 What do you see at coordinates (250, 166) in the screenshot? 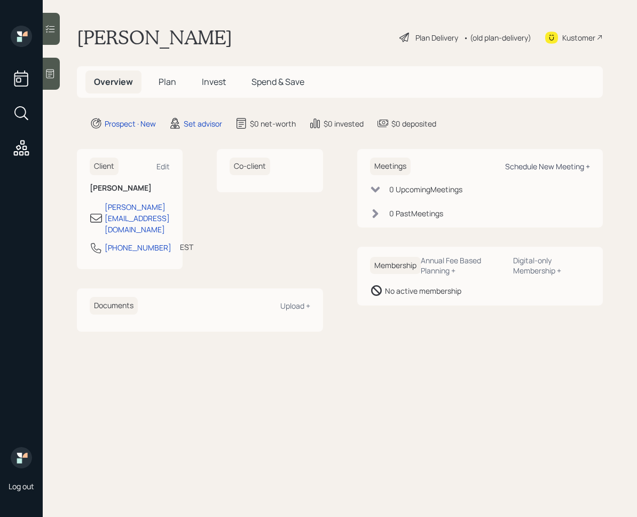
I see `h6: Co-client` at bounding box center [250, 166].